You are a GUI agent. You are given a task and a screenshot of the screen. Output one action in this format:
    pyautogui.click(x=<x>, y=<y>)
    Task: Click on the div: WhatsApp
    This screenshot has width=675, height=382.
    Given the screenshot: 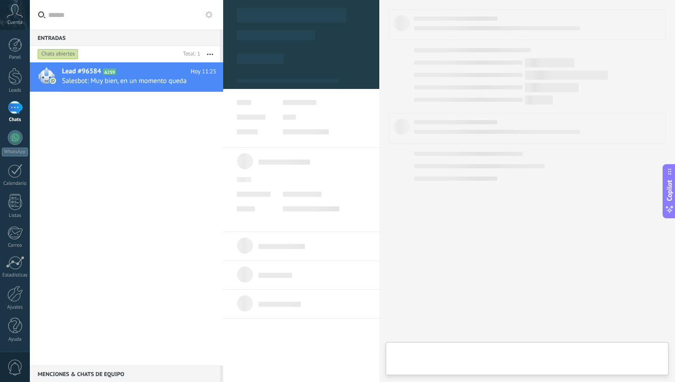 What is the action you would take?
    pyautogui.click(x=15, y=152)
    